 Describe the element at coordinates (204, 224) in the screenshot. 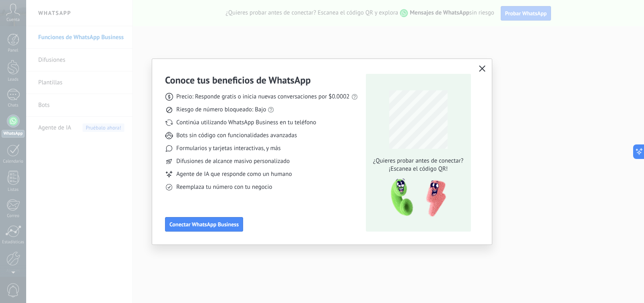

I see `button: Conectar WhatsApp Business` at that location.